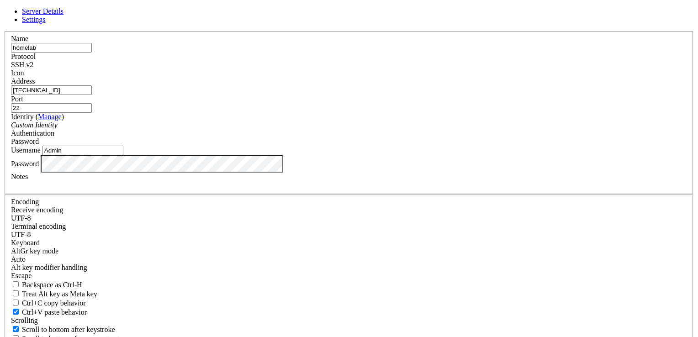 The width and height of the screenshot is (698, 337). Describe the element at coordinates (59, 294) in the screenshot. I see `span: Treat Alt key as Meta key` at that location.